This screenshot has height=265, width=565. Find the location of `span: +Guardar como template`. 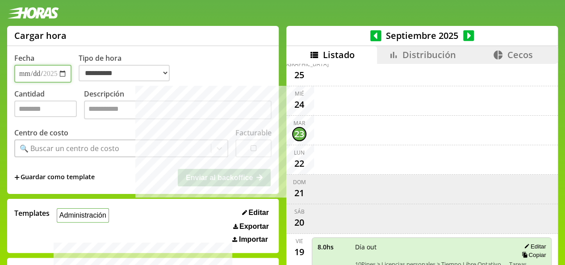

span: +Guardar como template is located at coordinates (55, 177).